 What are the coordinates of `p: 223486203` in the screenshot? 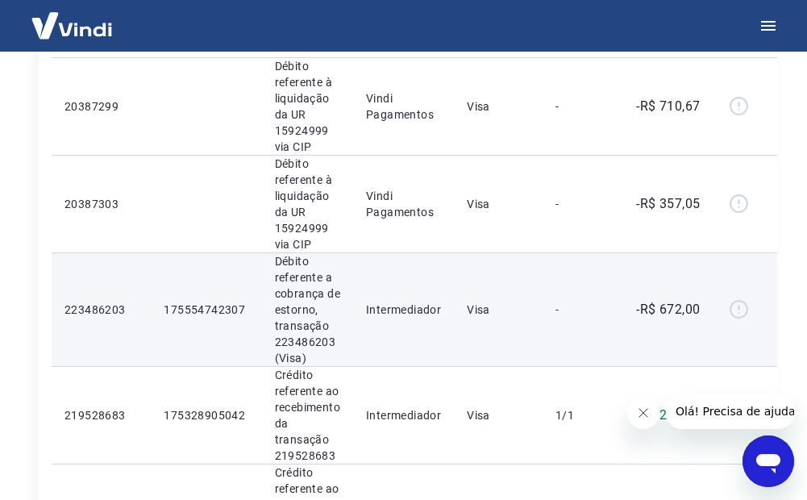 It's located at (101, 310).